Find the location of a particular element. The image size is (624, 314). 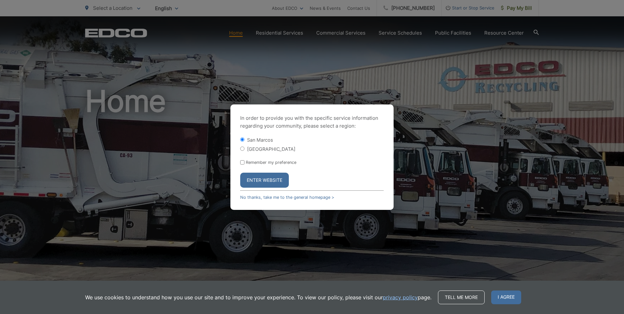

span: I agree is located at coordinates (506, 297).